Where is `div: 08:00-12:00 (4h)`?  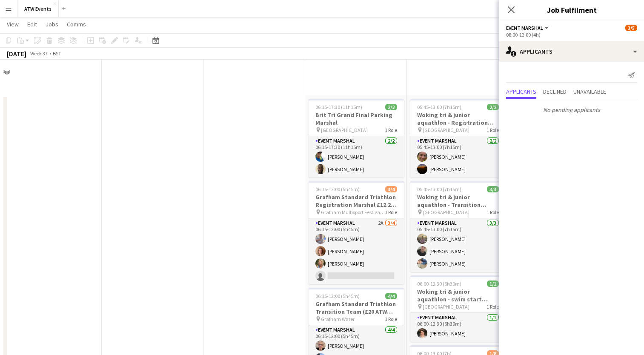 div: 08:00-12:00 (4h) is located at coordinates (571, 34).